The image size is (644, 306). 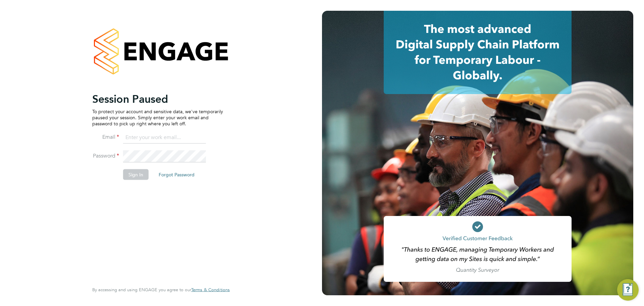 What do you see at coordinates (164, 138) in the screenshot?
I see `input: Enter your work email...` at bounding box center [164, 138].